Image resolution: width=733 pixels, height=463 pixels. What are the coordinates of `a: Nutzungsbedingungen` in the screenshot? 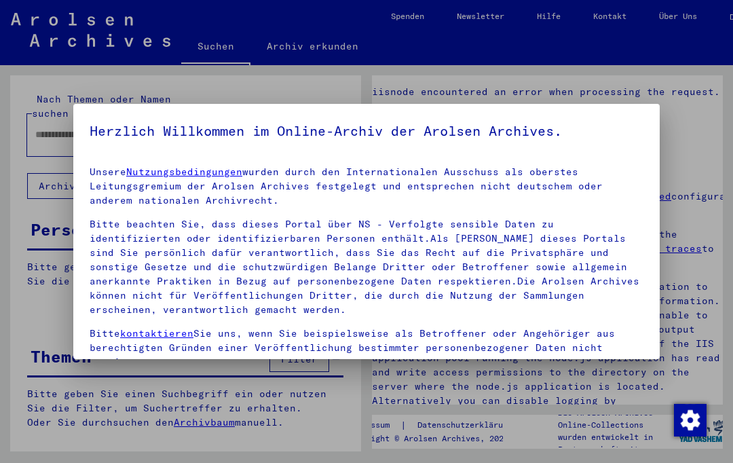 It's located at (184, 172).